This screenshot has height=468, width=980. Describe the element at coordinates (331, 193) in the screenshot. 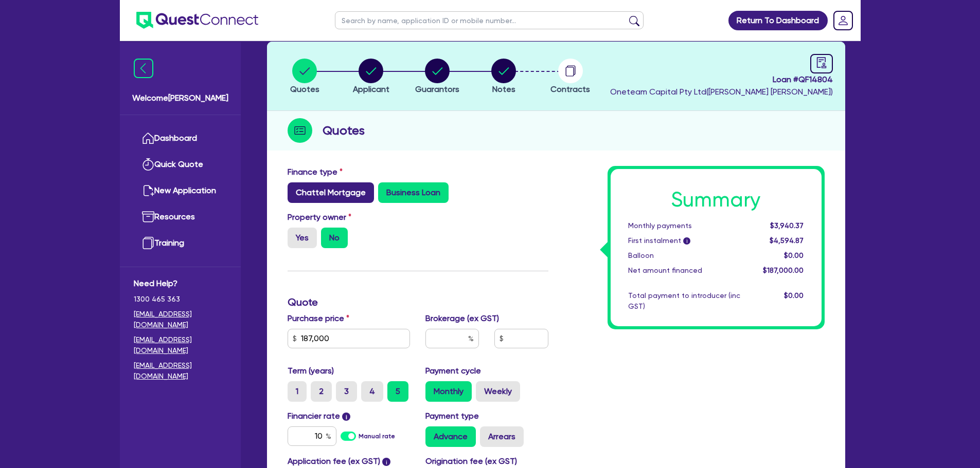

I see `label: Chattel Mortgage` at that location.